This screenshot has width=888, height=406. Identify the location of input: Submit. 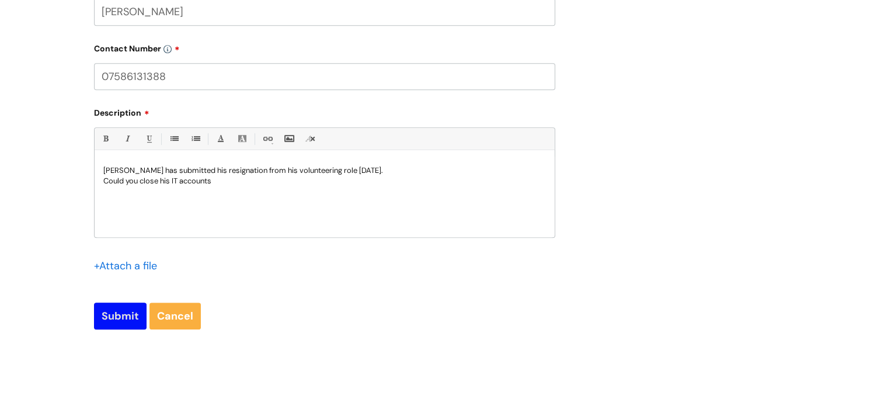
(120, 316).